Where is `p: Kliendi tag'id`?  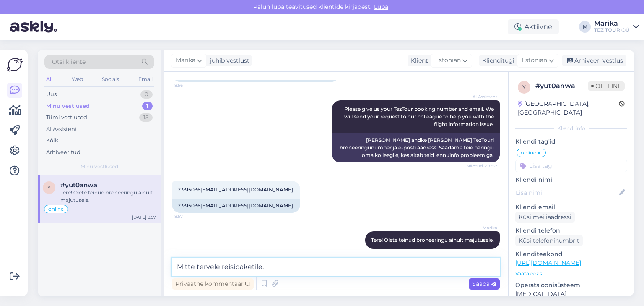
p: Kliendi tag'id is located at coordinates (571, 141).